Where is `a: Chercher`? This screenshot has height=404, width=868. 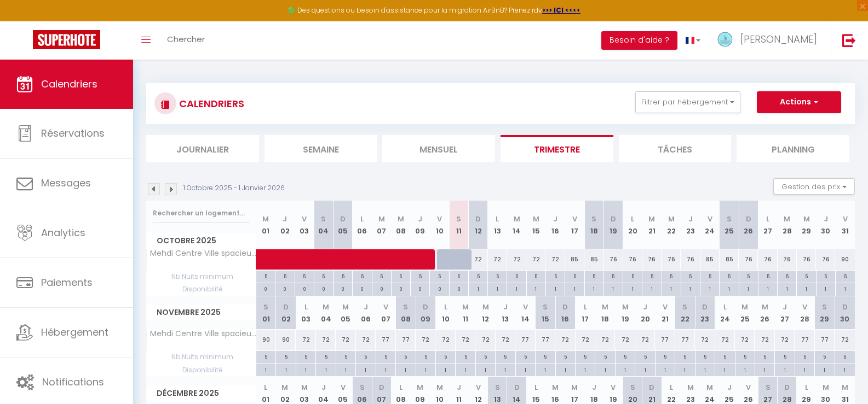
a: Chercher is located at coordinates (186, 40).